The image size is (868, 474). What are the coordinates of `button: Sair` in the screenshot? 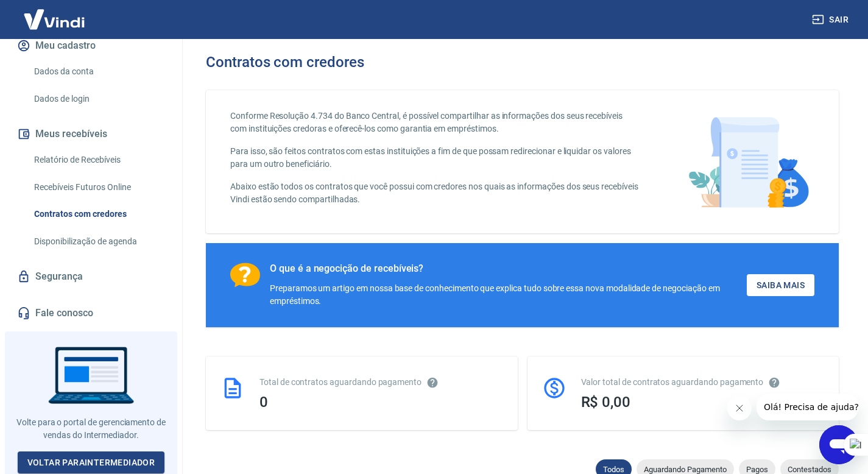 It's located at (831, 20).